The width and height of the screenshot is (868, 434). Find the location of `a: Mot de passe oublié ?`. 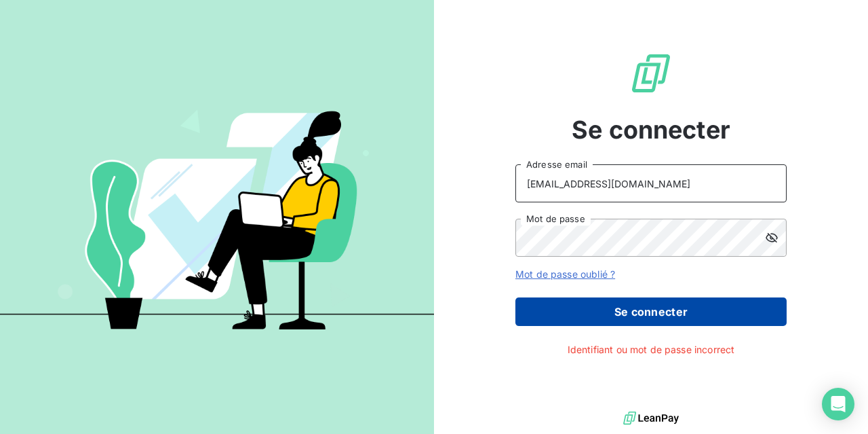

a: Mot de passe oublié ? is located at coordinates (565, 273).